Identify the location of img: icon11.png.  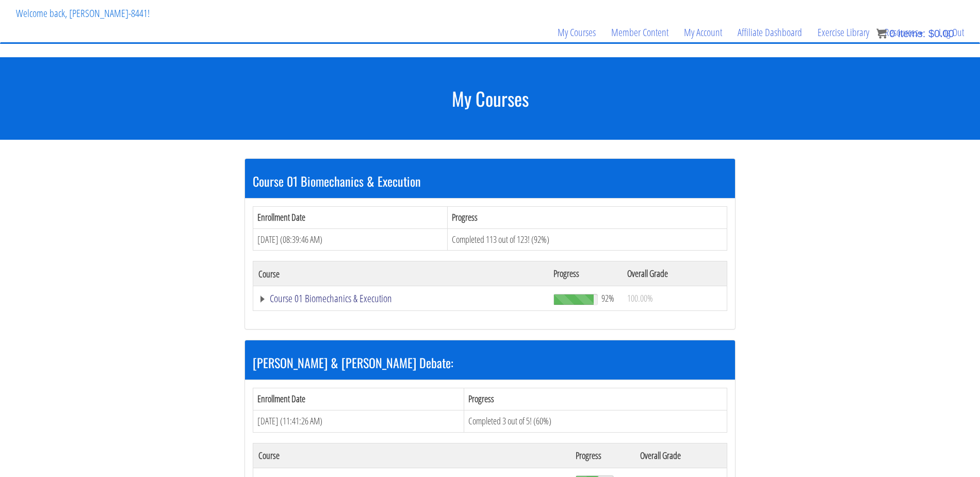
(882, 34).